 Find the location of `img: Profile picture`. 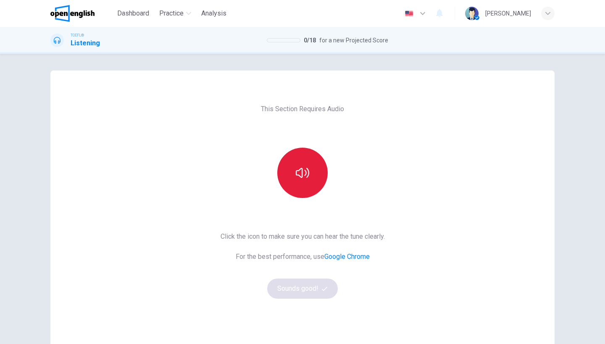

img: Profile picture is located at coordinates (472, 13).